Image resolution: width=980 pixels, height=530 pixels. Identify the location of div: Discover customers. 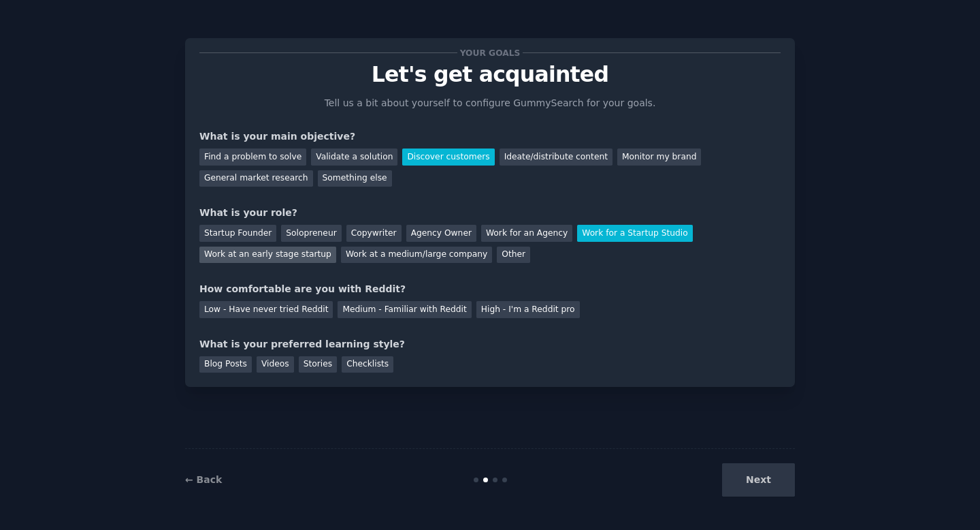
(448, 157).